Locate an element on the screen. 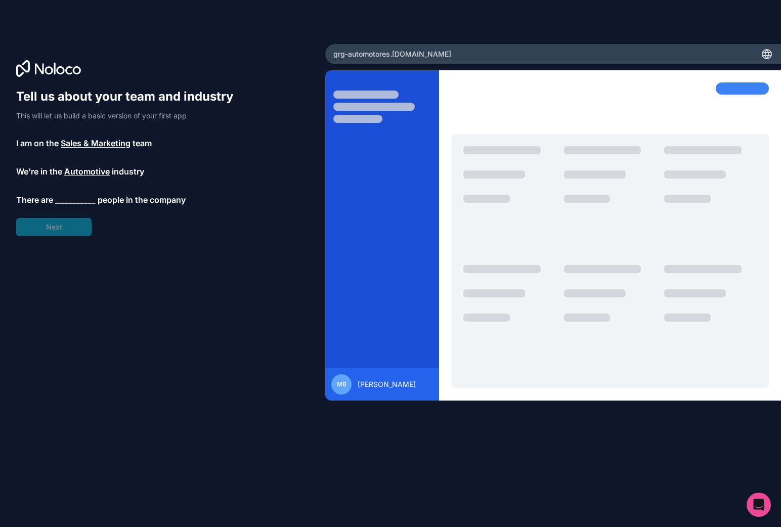 The width and height of the screenshot is (781, 527). span: We’re in the is located at coordinates (39, 172).